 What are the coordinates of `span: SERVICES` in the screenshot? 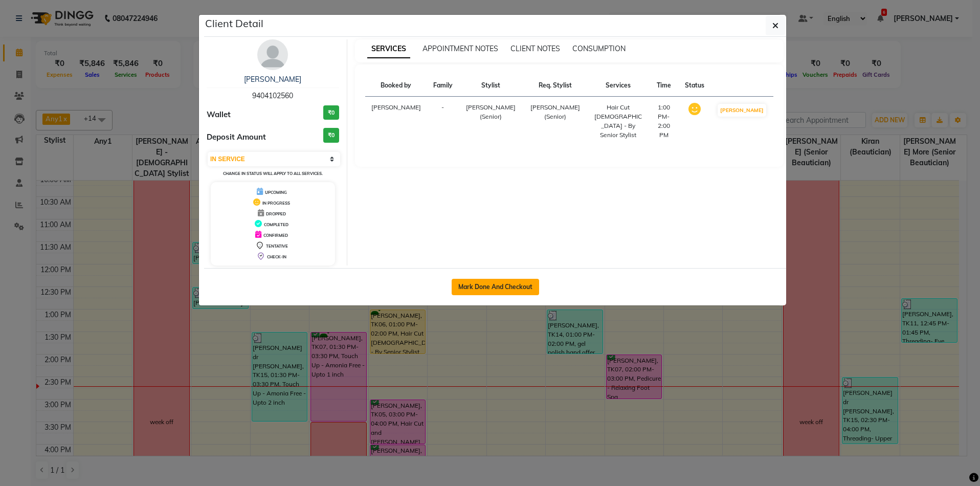 It's located at (388, 49).